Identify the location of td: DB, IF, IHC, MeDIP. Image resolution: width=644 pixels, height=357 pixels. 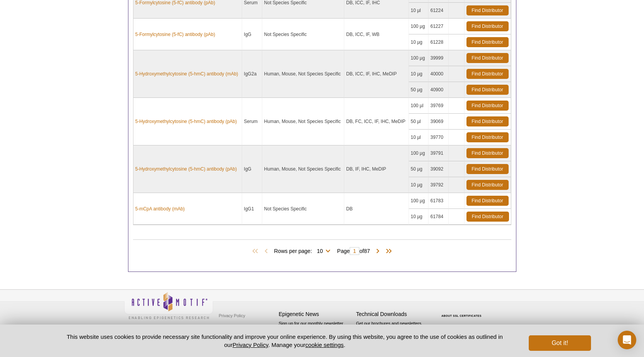
(376, 169).